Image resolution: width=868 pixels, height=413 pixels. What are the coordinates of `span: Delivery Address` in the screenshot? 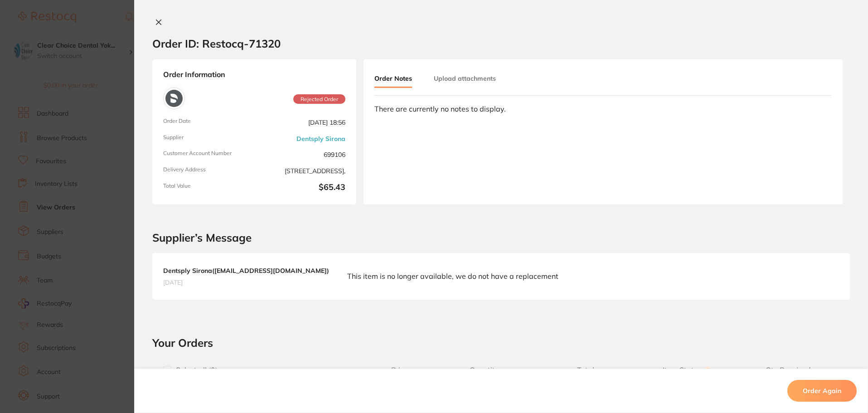 It's located at (207, 171).